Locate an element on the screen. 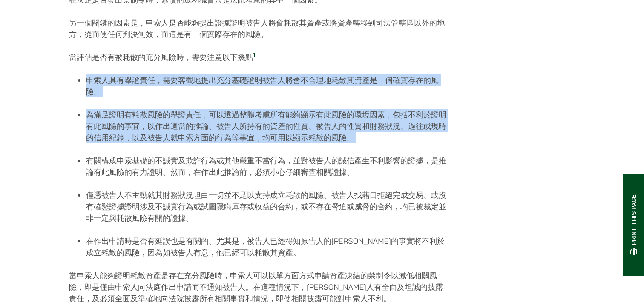  li: 申索人具有舉證責任，需要客觀地提出充分基礎證明被告人將會不合理地耗散其資產是一個確實存在的風險。 is located at coordinates (267, 86).